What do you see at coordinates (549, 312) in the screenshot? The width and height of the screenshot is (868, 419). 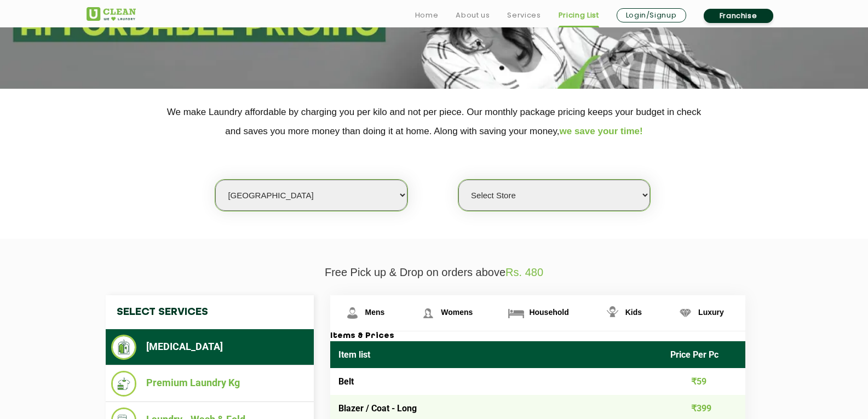 I see `span: Household` at bounding box center [549, 312].